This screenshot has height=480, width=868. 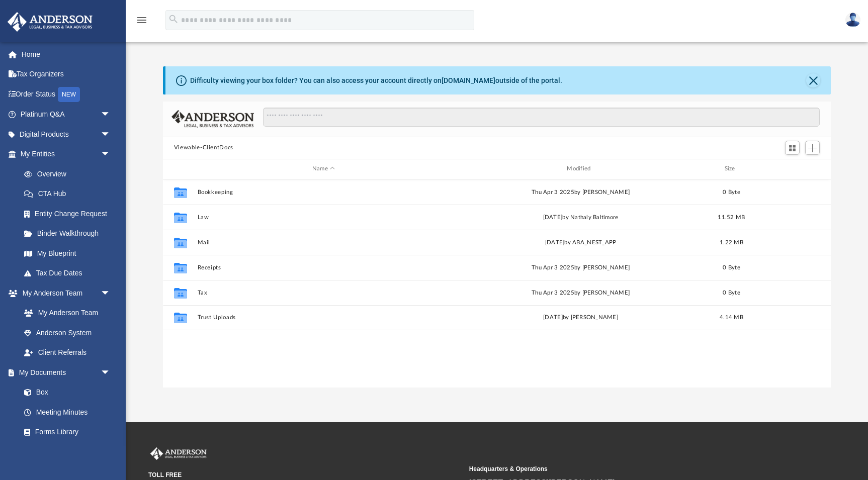 I want to click on i: search, so click(x=173, y=20).